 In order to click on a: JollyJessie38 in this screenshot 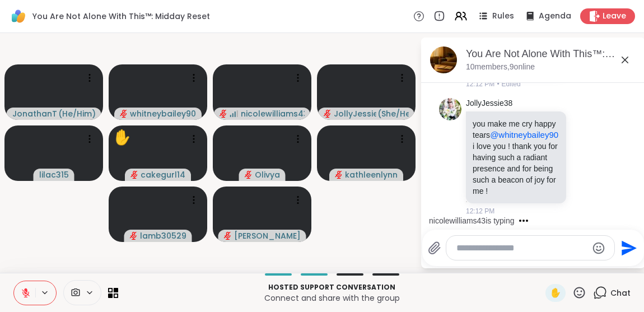, I will do `click(489, 104)`.